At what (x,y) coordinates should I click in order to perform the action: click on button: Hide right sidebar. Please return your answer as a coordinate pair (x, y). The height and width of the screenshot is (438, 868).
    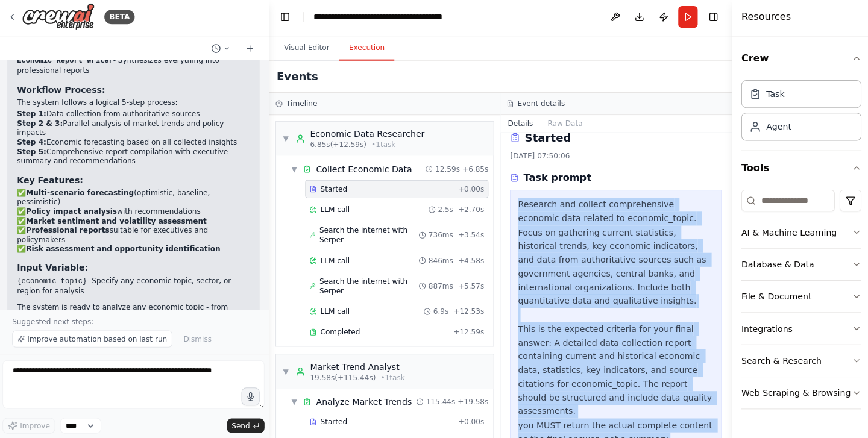
    Looking at the image, I should click on (711, 19).